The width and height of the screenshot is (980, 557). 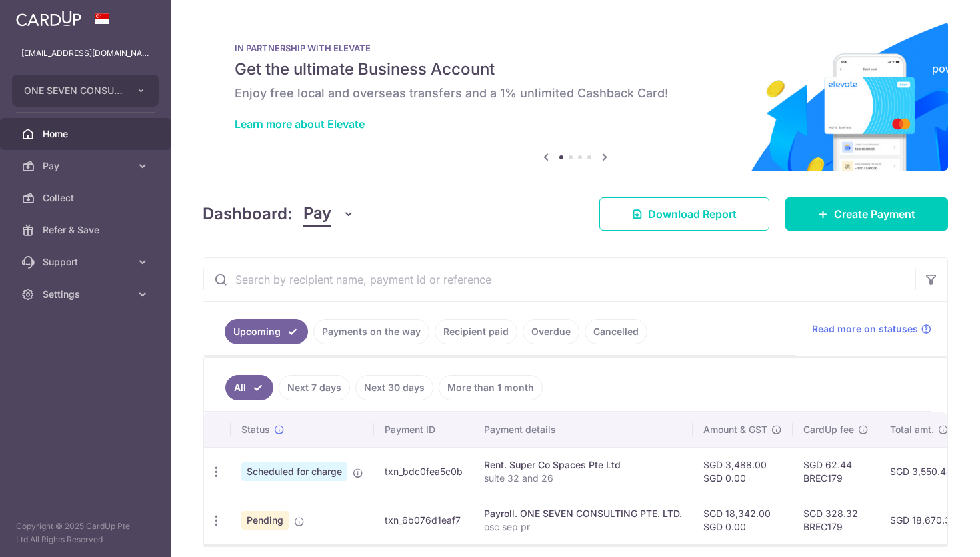 I want to click on a: Learn more about Elevate, so click(x=299, y=124).